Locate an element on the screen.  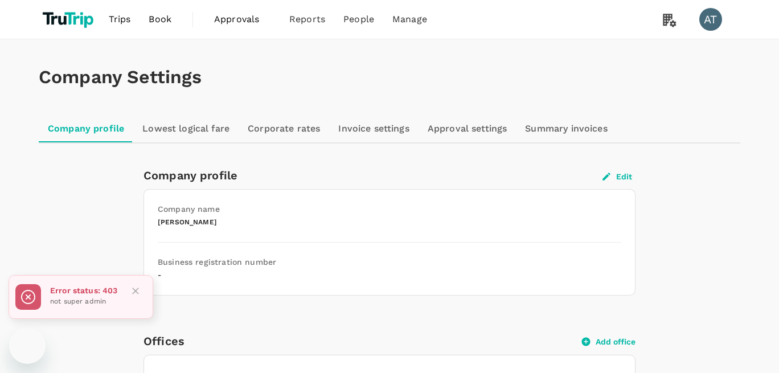
h1: Company Settings is located at coordinates (390, 77).